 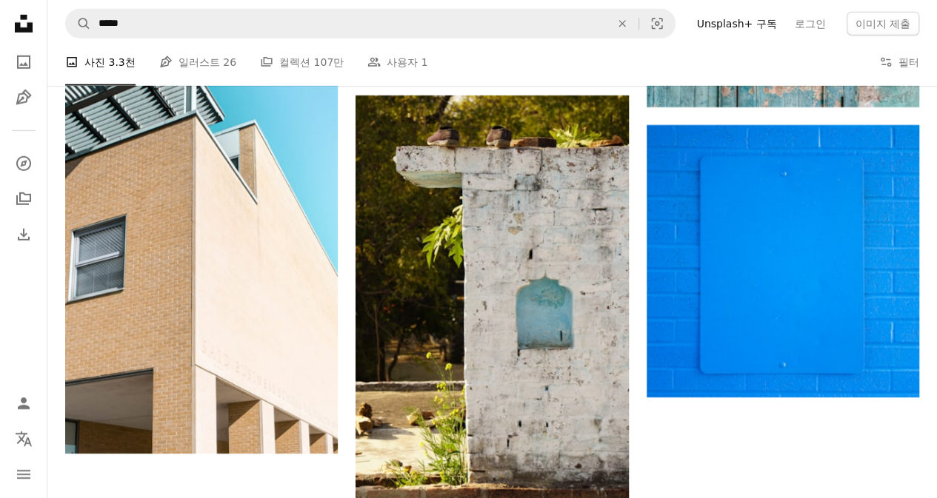 What do you see at coordinates (397, 62) in the screenshot?
I see `a: 사용자 1` at bounding box center [397, 62].